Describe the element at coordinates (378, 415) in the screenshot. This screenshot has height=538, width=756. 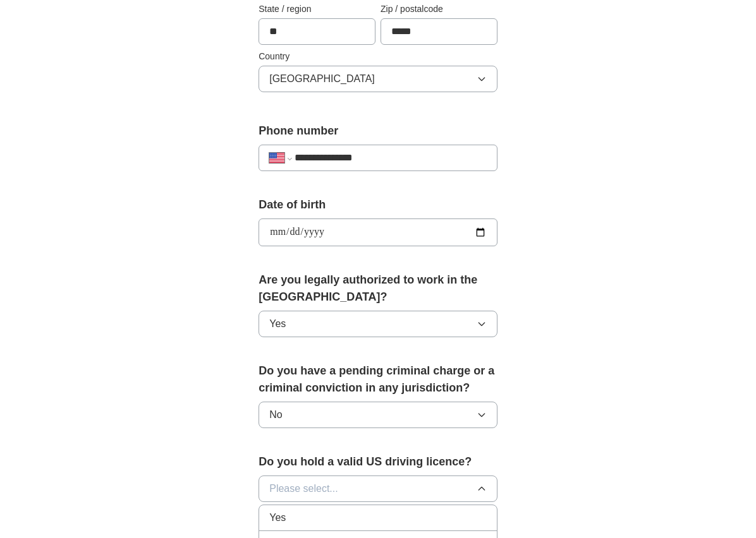
I see `button: No` at that location.